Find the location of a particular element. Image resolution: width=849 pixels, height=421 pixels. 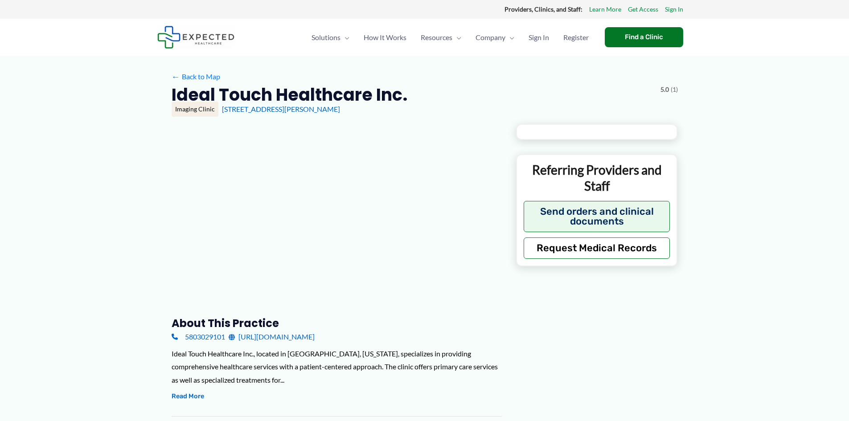

img: Expected Healthcare Logo - side, dark font, small is located at coordinates (196, 37).